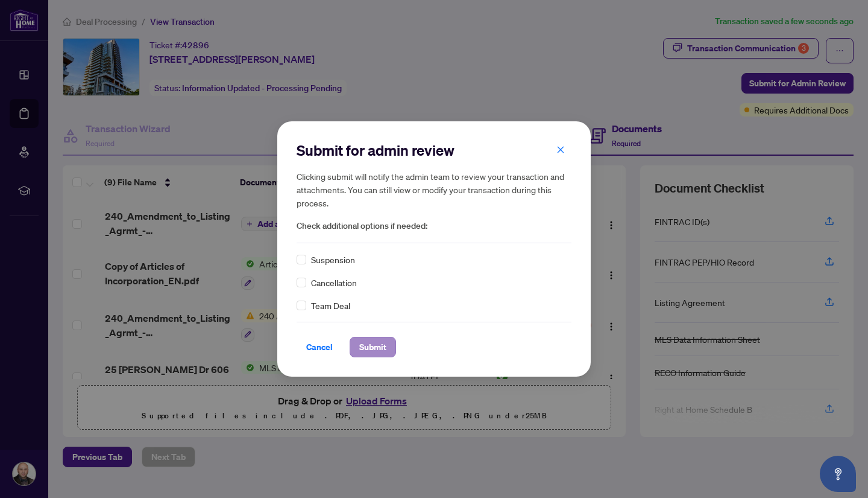 The height and width of the screenshot is (498, 868). Describe the element at coordinates (838, 474) in the screenshot. I see `button: Open asap` at that location.